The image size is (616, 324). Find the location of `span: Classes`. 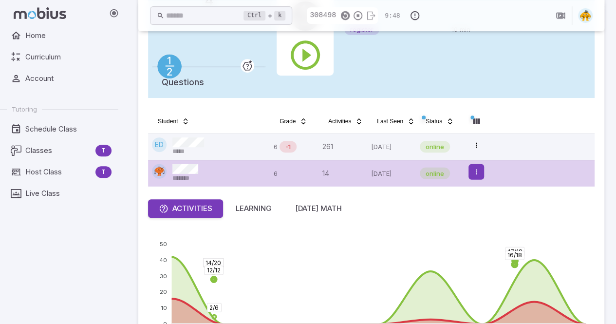

span: Classes is located at coordinates (58, 151).